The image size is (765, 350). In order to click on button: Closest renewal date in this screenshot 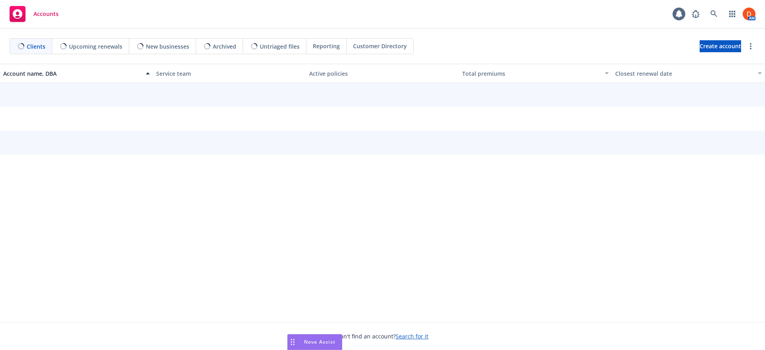, I will do `click(689, 73)`.